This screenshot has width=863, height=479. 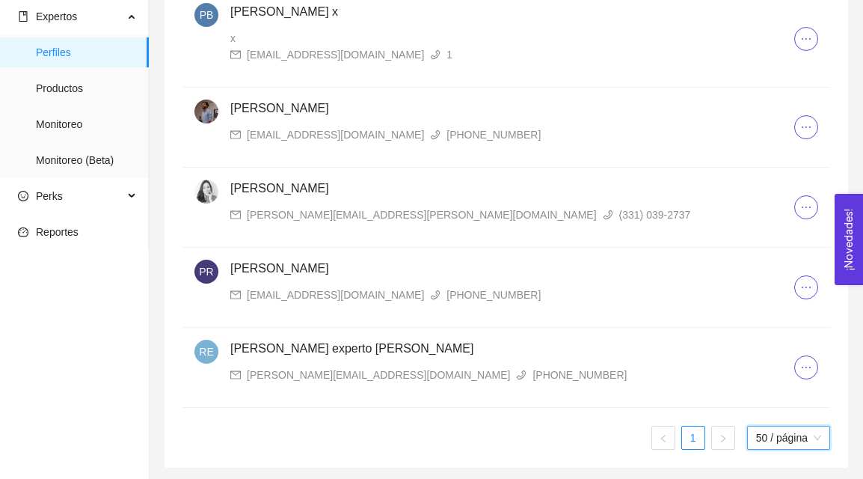 I want to click on span: smile, so click(x=23, y=196).